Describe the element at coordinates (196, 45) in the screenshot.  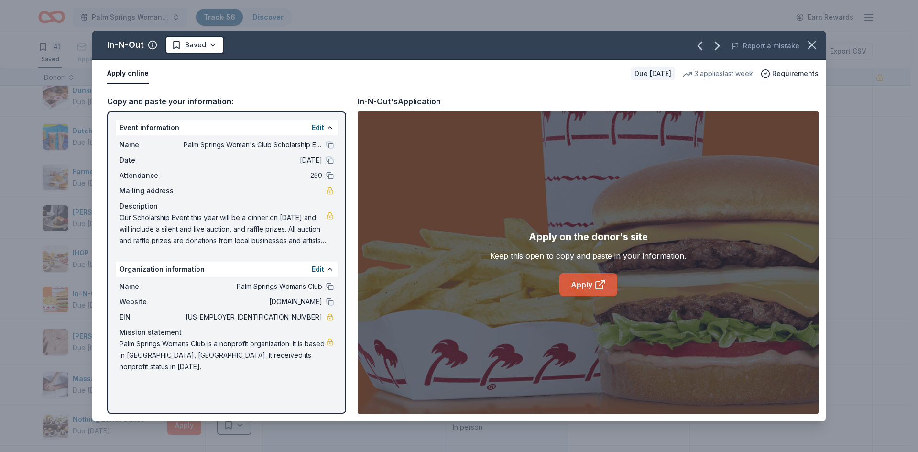
I see `span: Saved` at that location.